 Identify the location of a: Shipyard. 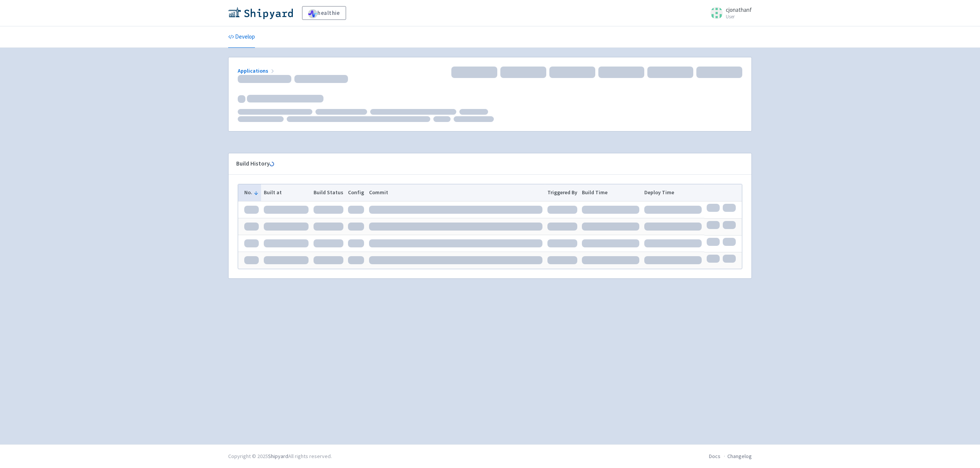
(278, 456).